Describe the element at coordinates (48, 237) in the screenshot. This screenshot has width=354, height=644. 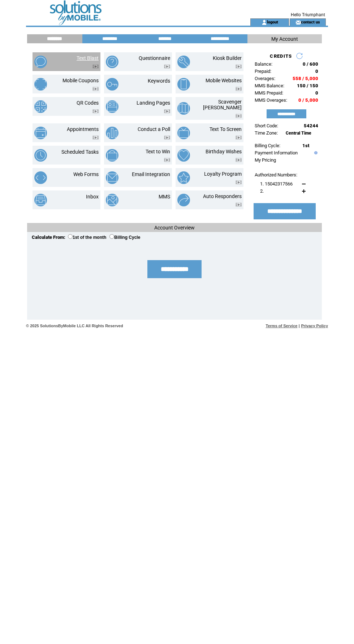
I see `span: Calculate From:` at that location.